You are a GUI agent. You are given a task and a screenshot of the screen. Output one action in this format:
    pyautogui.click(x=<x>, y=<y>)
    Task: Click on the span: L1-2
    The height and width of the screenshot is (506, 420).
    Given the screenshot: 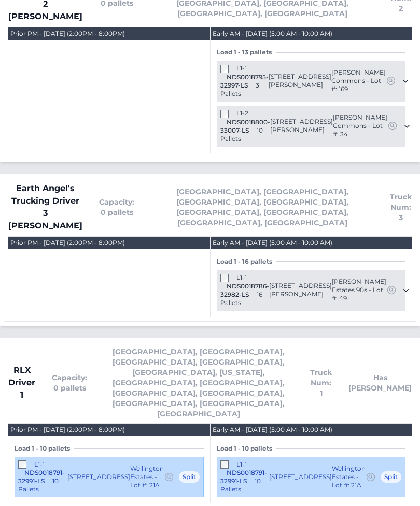 What is the action you would take?
    pyautogui.click(x=242, y=114)
    